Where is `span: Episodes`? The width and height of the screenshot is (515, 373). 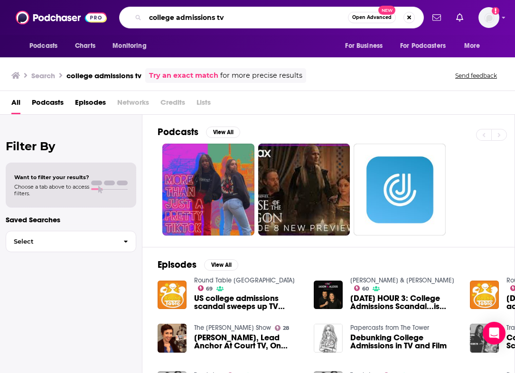
span: Episodes is located at coordinates (90, 104).